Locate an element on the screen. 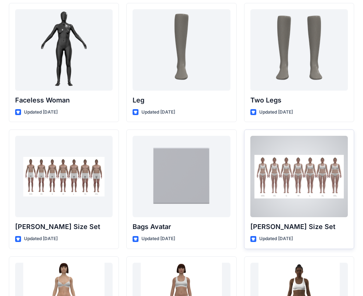  p: Leg is located at coordinates (181, 100).